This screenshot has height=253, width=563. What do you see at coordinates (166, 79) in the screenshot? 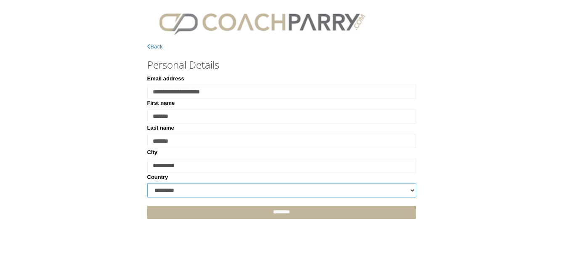
I see `label: Email address` at bounding box center [166, 79].